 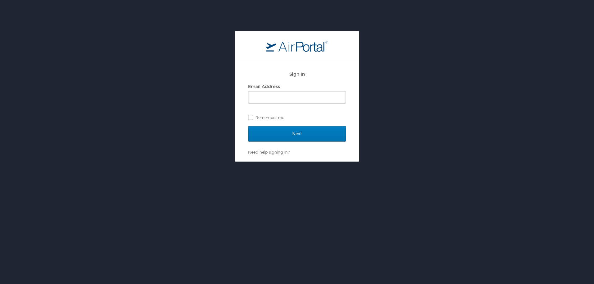 What do you see at coordinates (264, 86) in the screenshot?
I see `label: Email Address` at bounding box center [264, 86].